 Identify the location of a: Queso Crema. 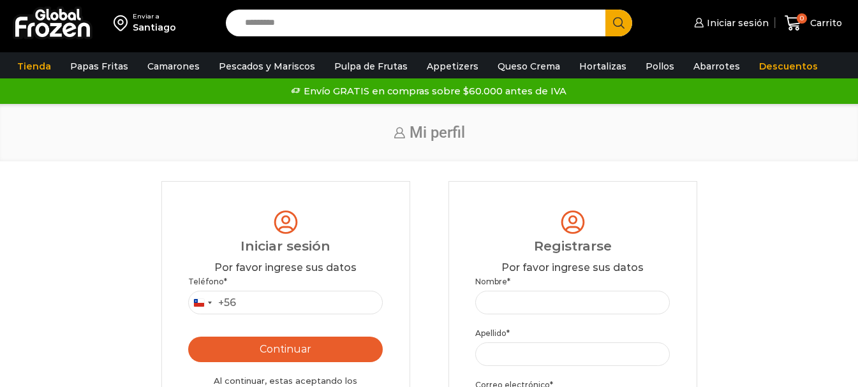
(529, 66).